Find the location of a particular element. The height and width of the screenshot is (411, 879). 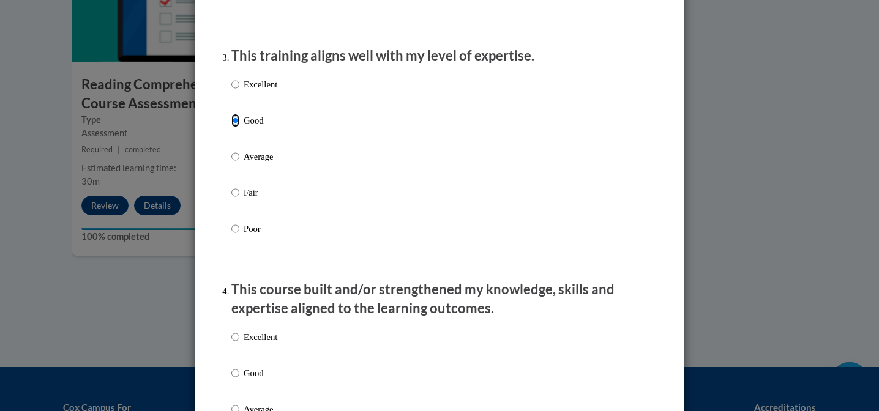

p: Average is located at coordinates (260, 157).